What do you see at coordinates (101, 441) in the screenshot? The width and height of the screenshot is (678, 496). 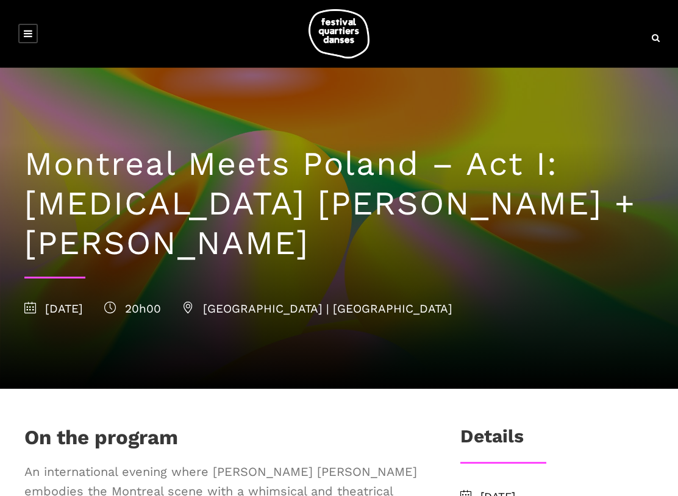 I see `h1: On the program` at bounding box center [101, 441].